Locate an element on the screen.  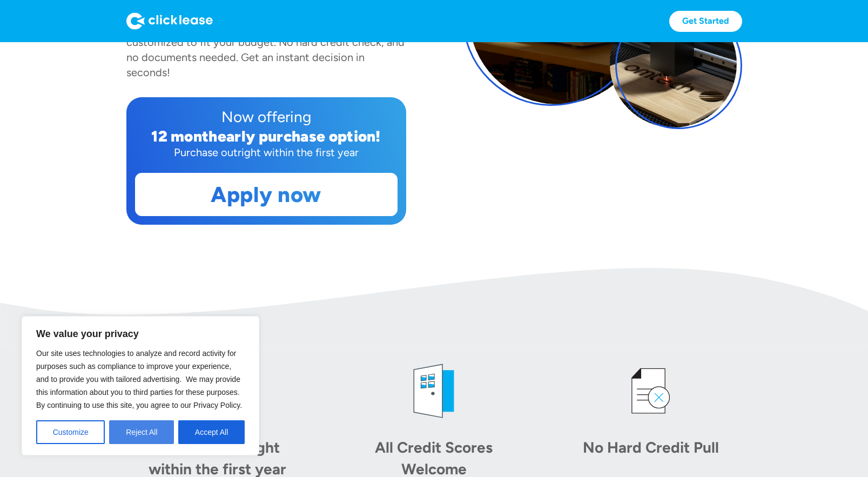
div: 12 month is located at coordinates (184, 136).